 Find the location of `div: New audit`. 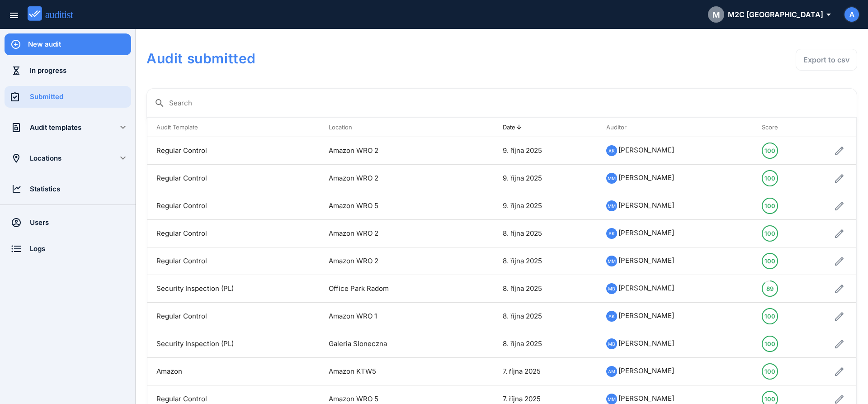

div: New audit is located at coordinates (80, 44).